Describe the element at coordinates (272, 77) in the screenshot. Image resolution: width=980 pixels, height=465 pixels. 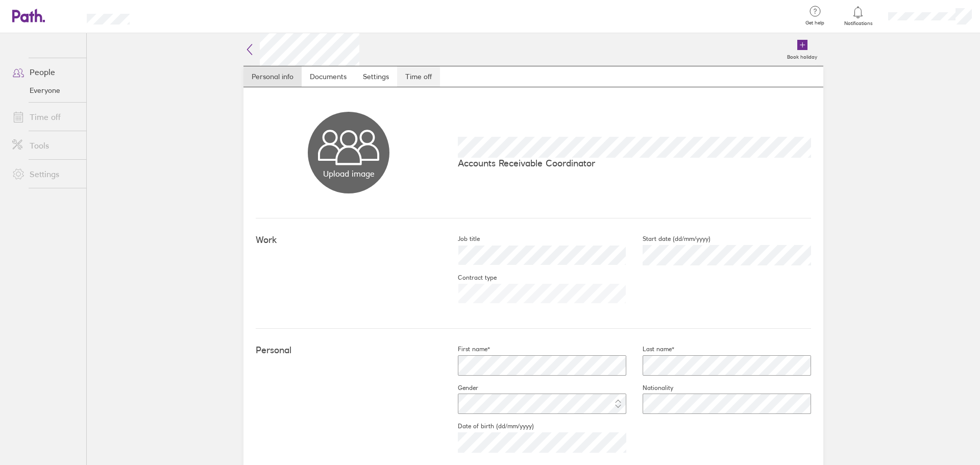
I see `a: Personal info` at that location.